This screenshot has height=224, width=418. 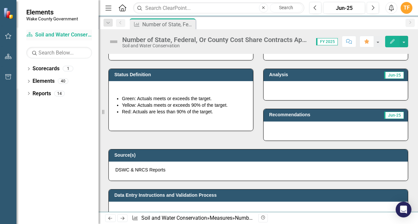 What do you see at coordinates (221, 218) in the screenshot?
I see `a: Measures` at bounding box center [221, 218].